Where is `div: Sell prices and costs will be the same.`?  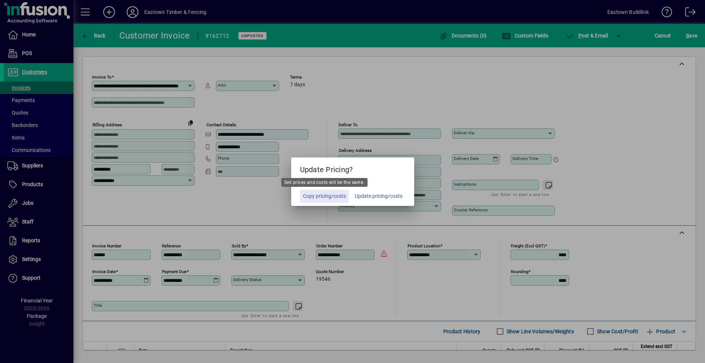
div: Sell prices and costs will be the same. is located at coordinates (324, 183).